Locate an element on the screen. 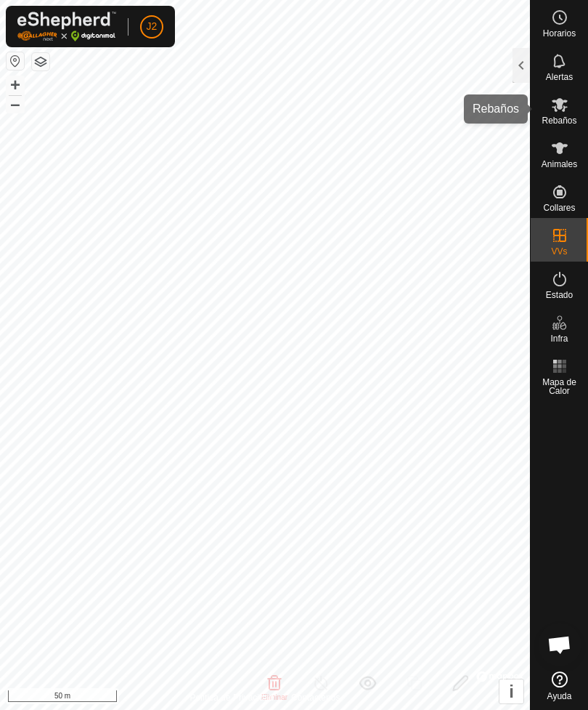 The image size is (588, 710). span: Estado is located at coordinates (560, 295).